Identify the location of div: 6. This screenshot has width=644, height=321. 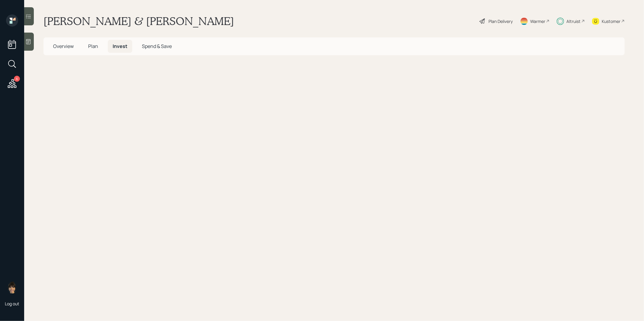
(17, 79).